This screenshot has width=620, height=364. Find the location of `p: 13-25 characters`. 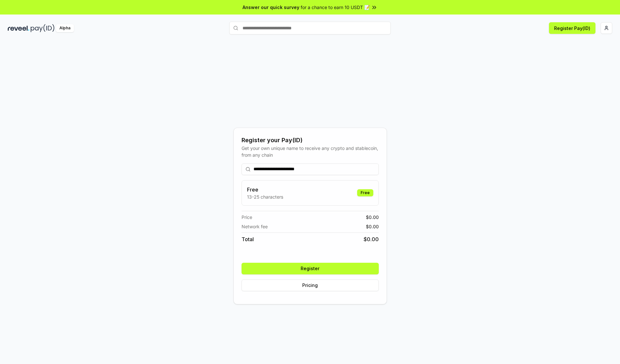

p: 13-25 characters is located at coordinates (265, 196).